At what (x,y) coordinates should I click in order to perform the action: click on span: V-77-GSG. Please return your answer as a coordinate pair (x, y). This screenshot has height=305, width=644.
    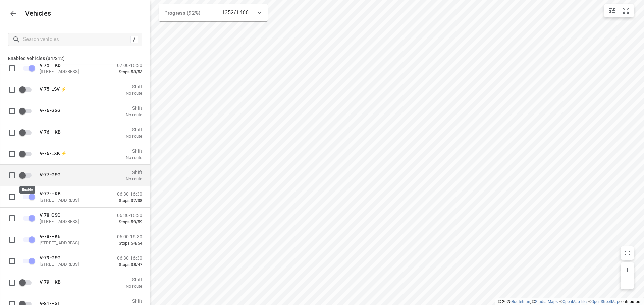
    Looking at the image, I should click on (50, 174).